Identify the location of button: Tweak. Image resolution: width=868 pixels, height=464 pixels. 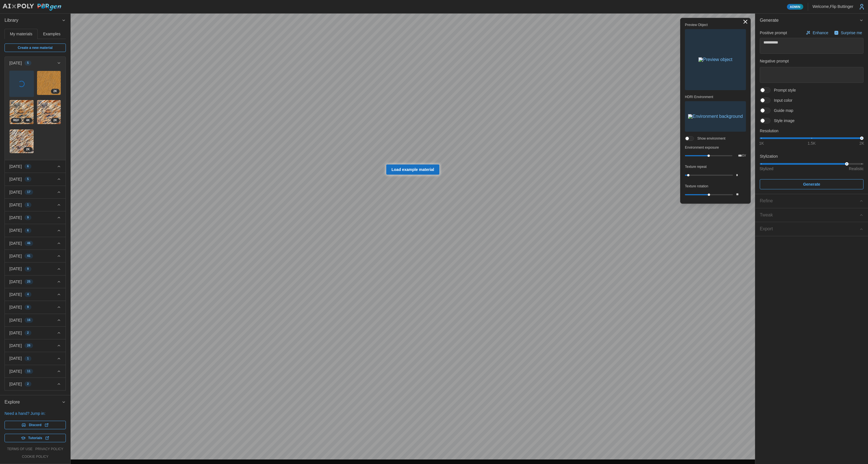
(812, 215).